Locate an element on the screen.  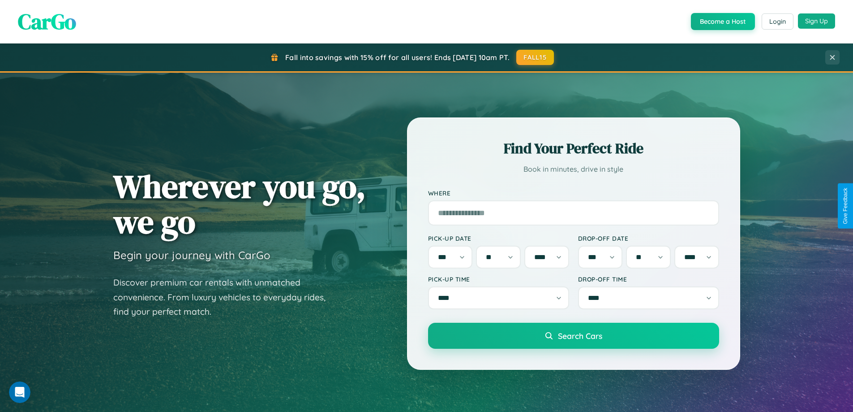
button: Become a Host is located at coordinates (723, 21).